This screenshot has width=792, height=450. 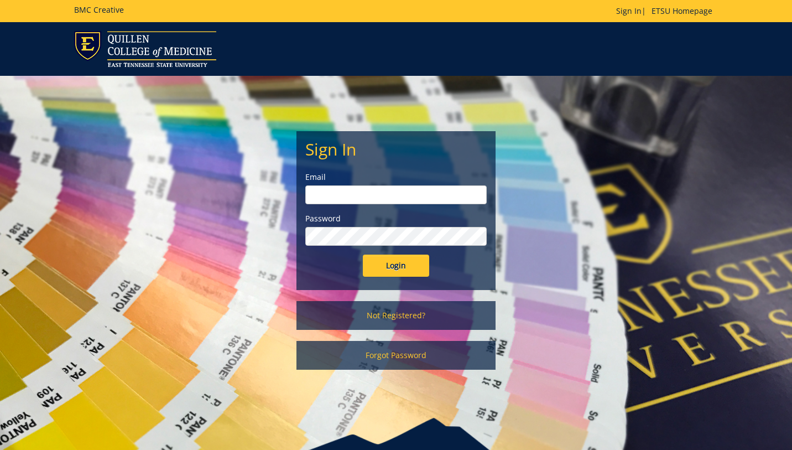 What do you see at coordinates (396, 177) in the screenshot?
I see `label: Email` at bounding box center [396, 177].